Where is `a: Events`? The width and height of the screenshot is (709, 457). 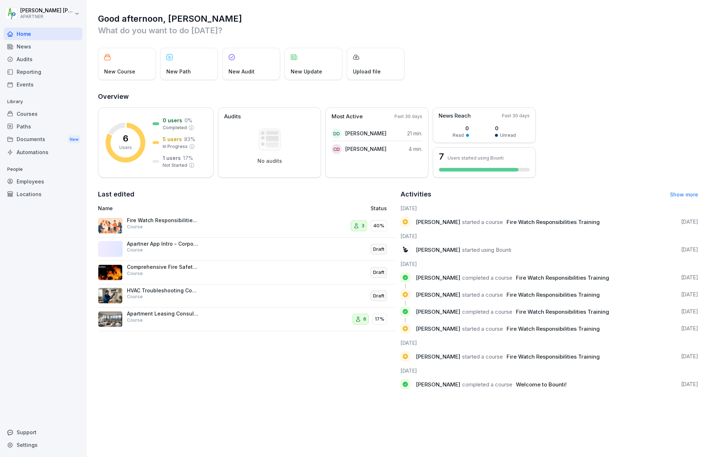 a: Events is located at coordinates (43, 84).